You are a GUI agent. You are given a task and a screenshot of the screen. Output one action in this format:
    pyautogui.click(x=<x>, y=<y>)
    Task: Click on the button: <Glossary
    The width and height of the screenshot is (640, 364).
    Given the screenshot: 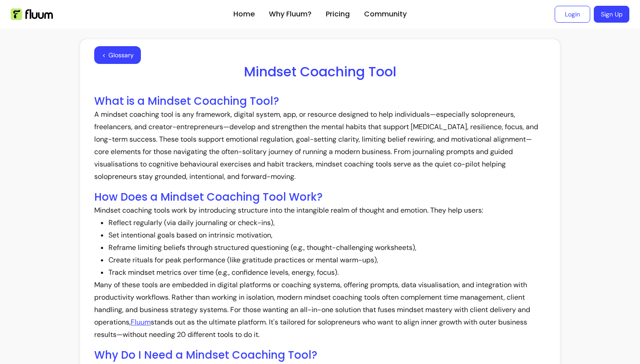 What is the action you would take?
    pyautogui.click(x=117, y=56)
    